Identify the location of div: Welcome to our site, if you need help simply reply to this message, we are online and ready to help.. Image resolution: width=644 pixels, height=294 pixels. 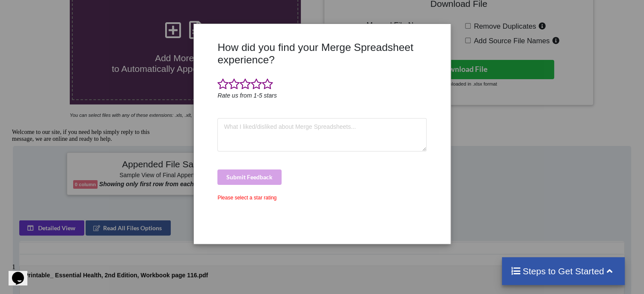
(81, 10).